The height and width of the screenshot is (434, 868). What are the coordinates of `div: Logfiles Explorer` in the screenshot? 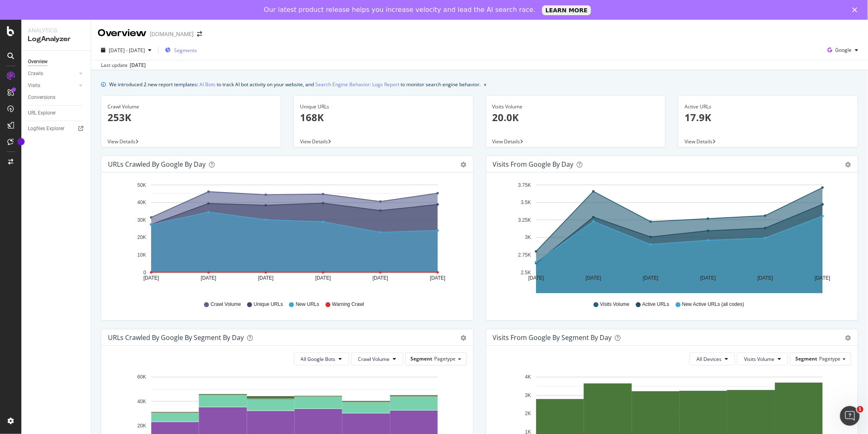 It's located at (46, 129).